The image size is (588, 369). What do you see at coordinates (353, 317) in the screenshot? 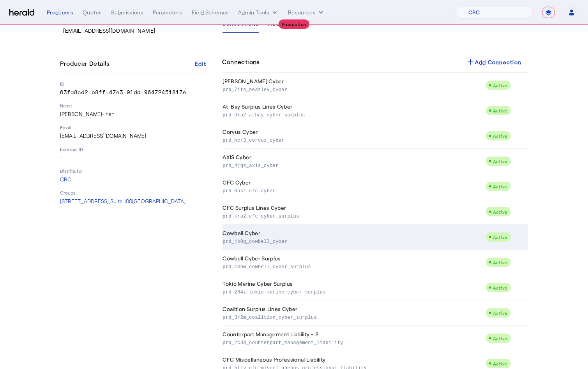
I see `p: prd_3r2m_coalition_cyber_surplus` at bounding box center [353, 317].